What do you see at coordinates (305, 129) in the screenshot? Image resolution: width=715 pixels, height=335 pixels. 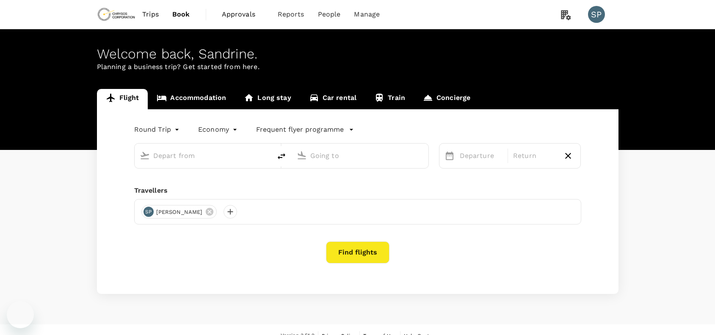 I see `button: Frequent flyer programme` at bounding box center [305, 129].